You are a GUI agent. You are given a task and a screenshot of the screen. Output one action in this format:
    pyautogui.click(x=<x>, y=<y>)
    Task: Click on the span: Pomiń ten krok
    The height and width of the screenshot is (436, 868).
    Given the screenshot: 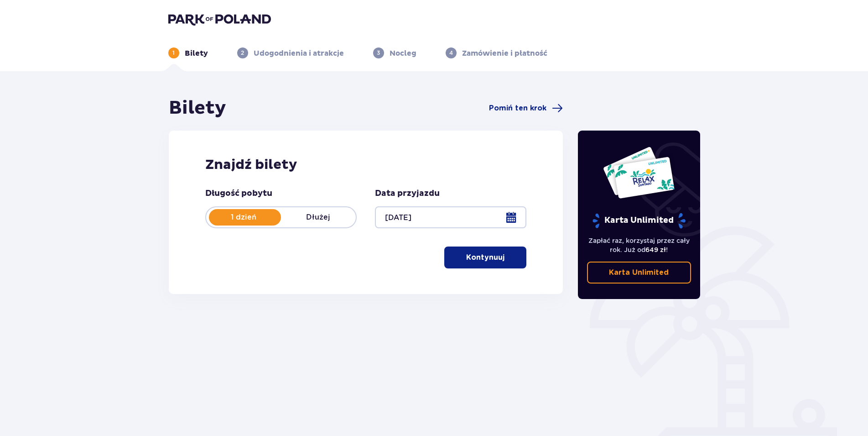 What is the action you would take?
    pyautogui.click(x=518, y=108)
    